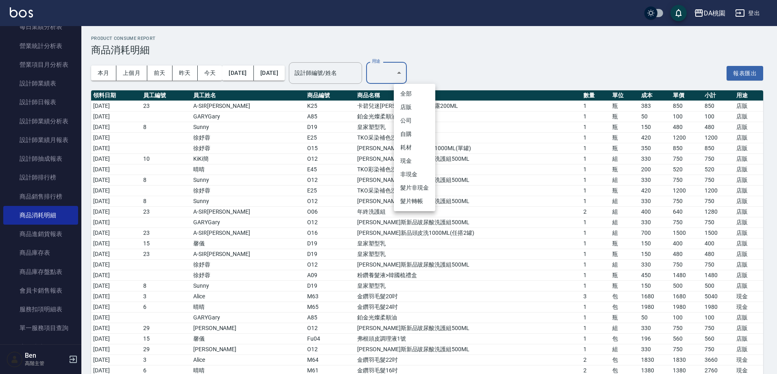  What do you see at coordinates (415, 188) in the screenshot?
I see `li: 髮片非現金` at bounding box center [415, 188].